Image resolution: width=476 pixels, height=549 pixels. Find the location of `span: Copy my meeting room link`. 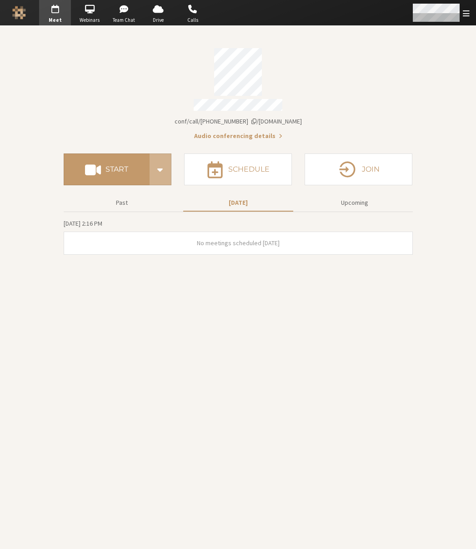

span: Copy my meeting room link is located at coordinates (238, 121).